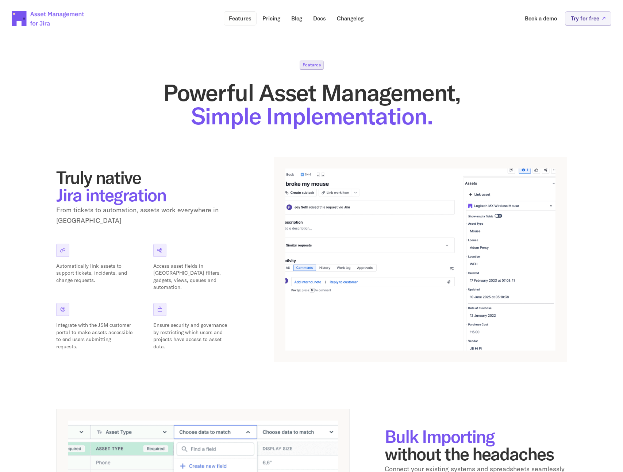 The width and height of the screenshot is (623, 472). Describe the element at coordinates (588, 18) in the screenshot. I see `a: Try for free` at that location.